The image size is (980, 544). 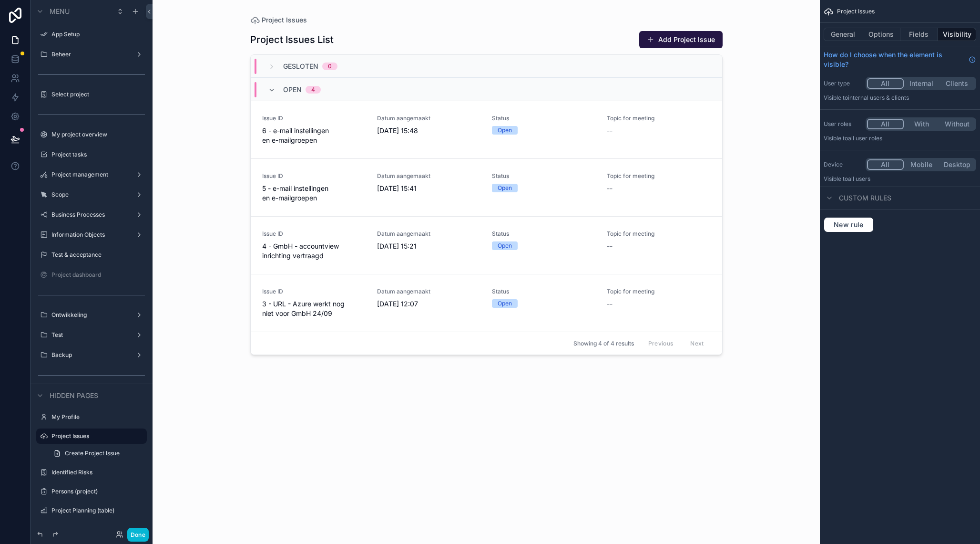 What do you see at coordinates (956, 83) in the screenshot?
I see `button: Clients` at bounding box center [956, 83].